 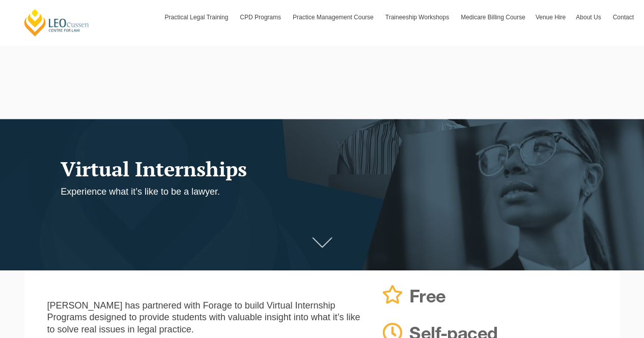 I want to click on a: Contact, so click(x=623, y=17).